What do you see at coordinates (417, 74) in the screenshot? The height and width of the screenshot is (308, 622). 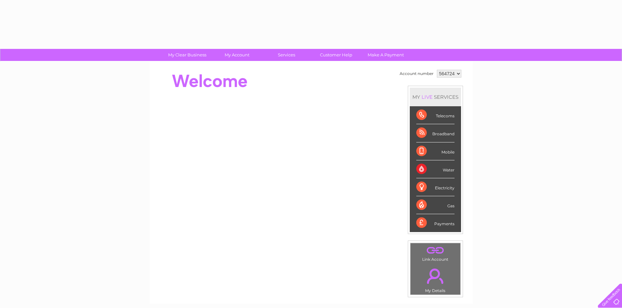 I see `td: Account number` at bounding box center [417, 74].